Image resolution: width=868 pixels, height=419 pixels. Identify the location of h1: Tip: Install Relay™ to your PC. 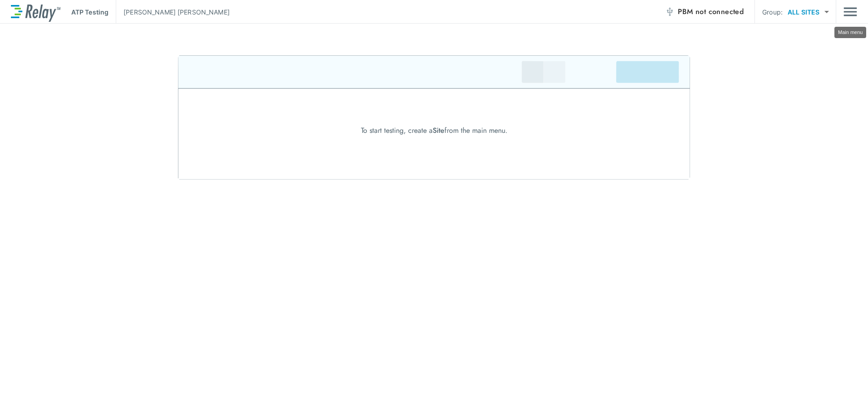
(68, 22).